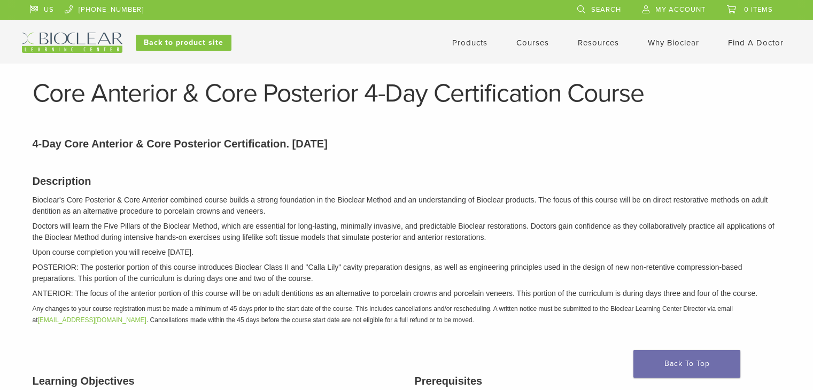  What do you see at coordinates (183, 43) in the screenshot?
I see `a: Back to product site` at bounding box center [183, 43].